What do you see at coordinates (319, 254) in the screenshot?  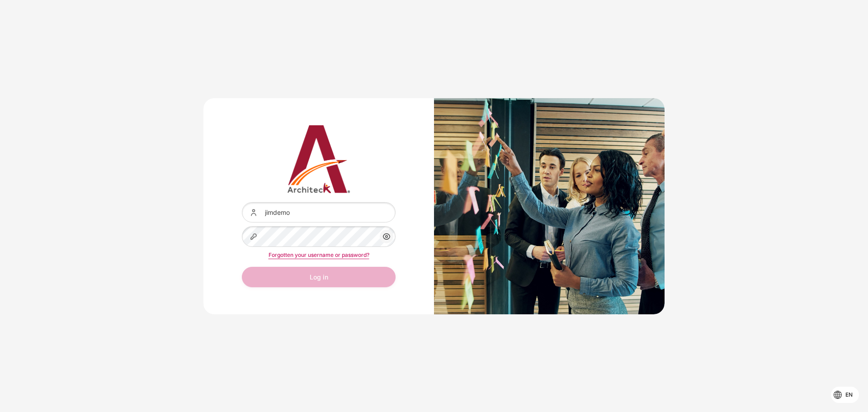 I see `a: Forgotten your username or password?` at bounding box center [319, 254].